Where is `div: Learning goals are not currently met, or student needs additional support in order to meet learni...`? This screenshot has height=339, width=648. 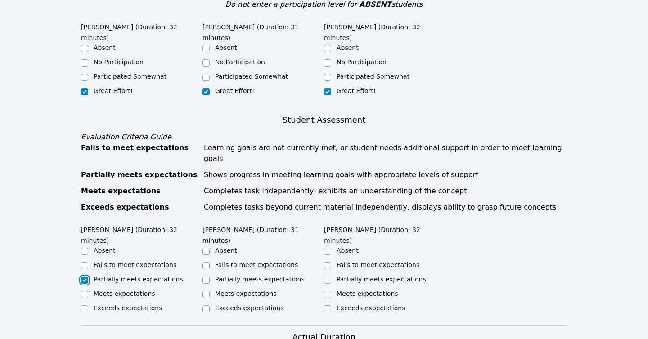
div: Learning goals are not currently met, or student needs additional support in order to meet learni... is located at coordinates (385, 154).